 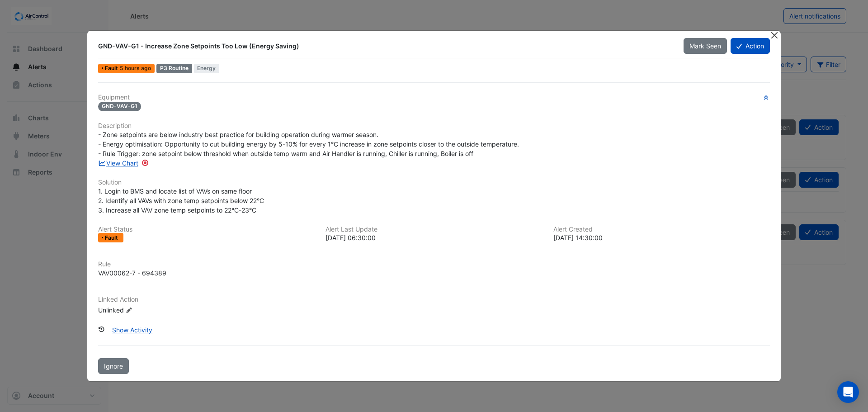 I want to click on button: Ignore, so click(x=113, y=365).